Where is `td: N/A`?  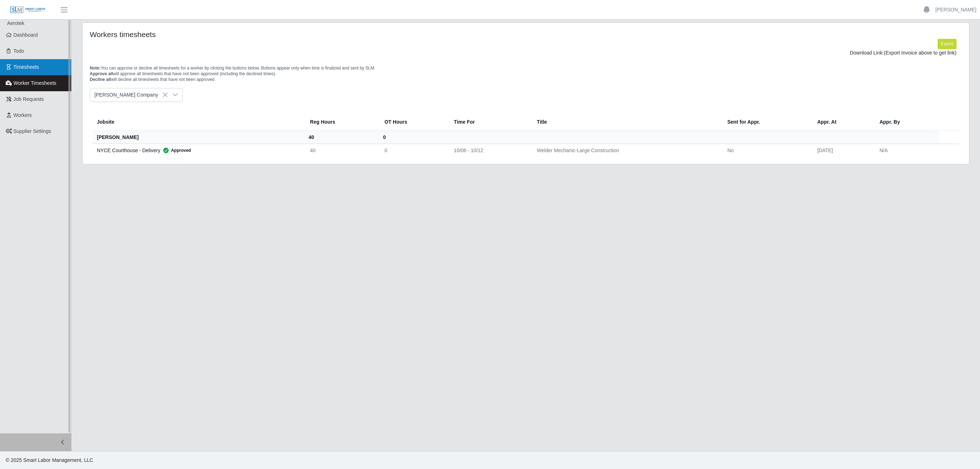
td: N/A is located at coordinates (906, 150).